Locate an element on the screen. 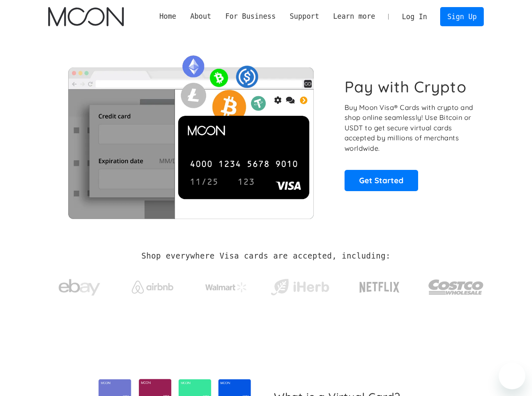  a: Costco is located at coordinates (456, 285).